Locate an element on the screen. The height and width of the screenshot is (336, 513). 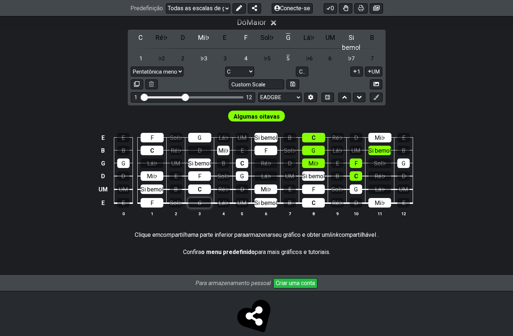
font: 0 is located at coordinates (332, 8).